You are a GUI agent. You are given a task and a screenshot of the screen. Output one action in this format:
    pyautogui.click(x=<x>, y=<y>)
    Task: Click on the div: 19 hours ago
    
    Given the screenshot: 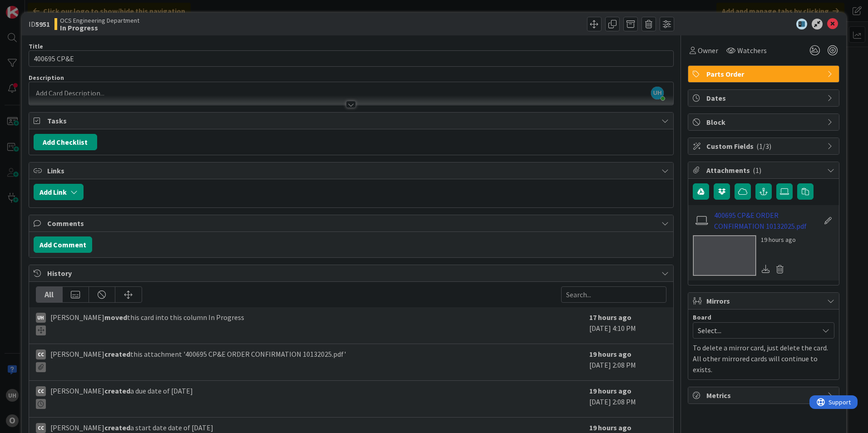 What is the action you would take?
    pyautogui.click(x=778, y=240)
    